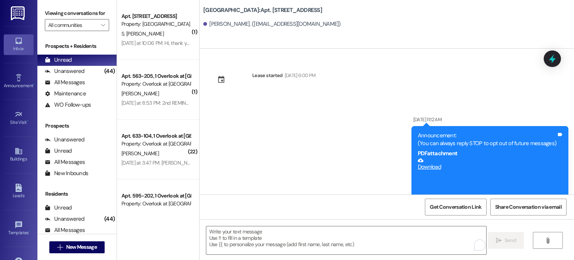 Image resolution: width=574 pixels, height=260 pixels. I want to click on span: Share Conversation via email, so click(529, 207).